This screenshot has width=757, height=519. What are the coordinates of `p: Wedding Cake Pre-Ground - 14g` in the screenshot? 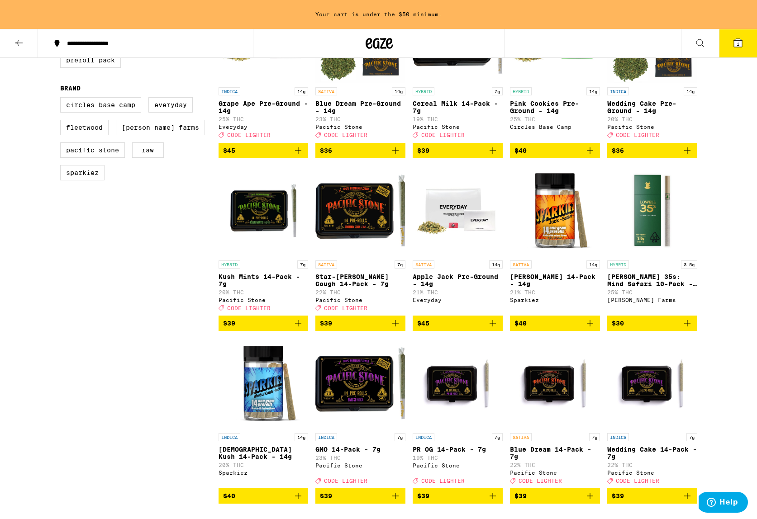 It's located at (652, 107).